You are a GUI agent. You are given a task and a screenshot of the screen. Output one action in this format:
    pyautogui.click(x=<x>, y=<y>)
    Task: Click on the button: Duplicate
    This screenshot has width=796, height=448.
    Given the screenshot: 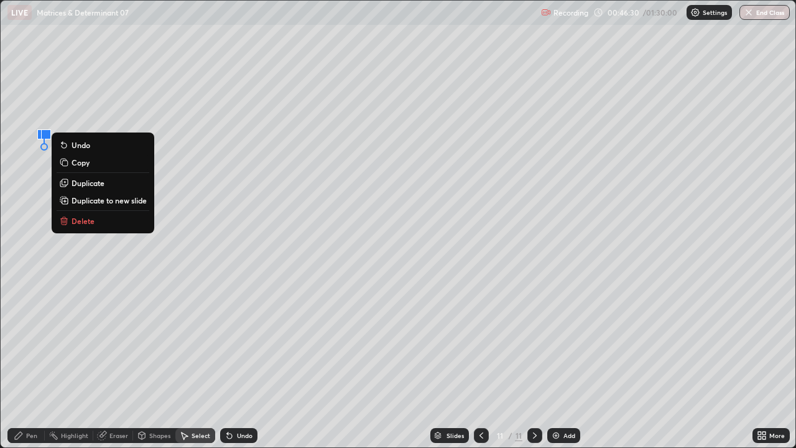 What is the action you would take?
    pyautogui.click(x=103, y=183)
    